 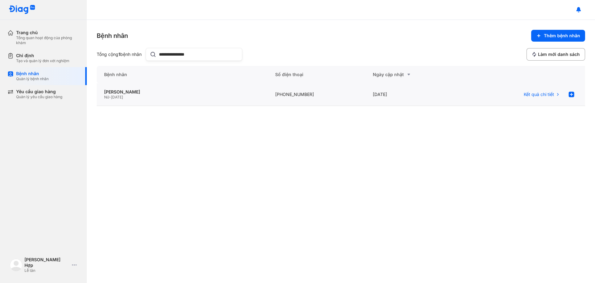 I want to click on span: Nữ, so click(x=107, y=97).